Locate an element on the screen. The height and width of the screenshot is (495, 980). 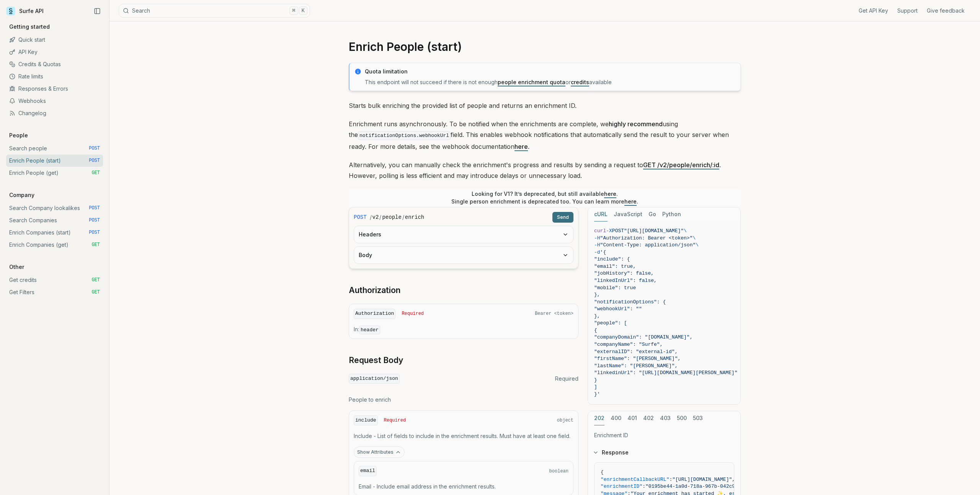
span: boolean is located at coordinates (559, 472).